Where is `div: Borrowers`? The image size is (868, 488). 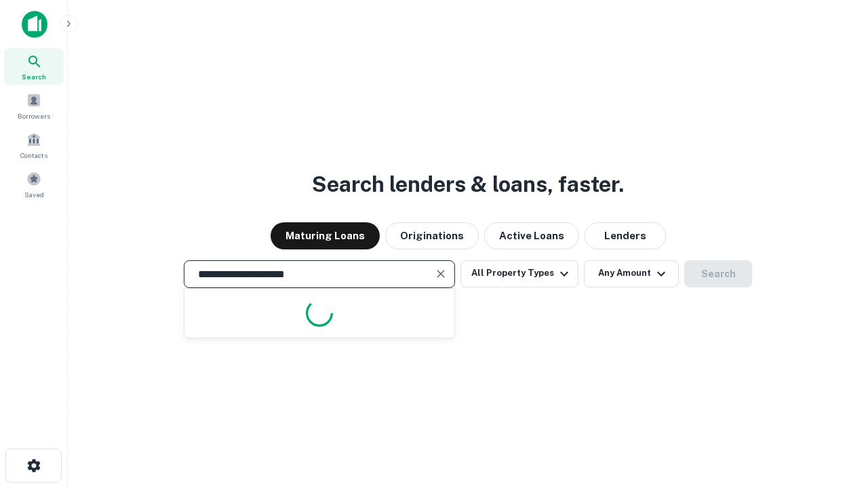 div: Borrowers is located at coordinates (34, 105).